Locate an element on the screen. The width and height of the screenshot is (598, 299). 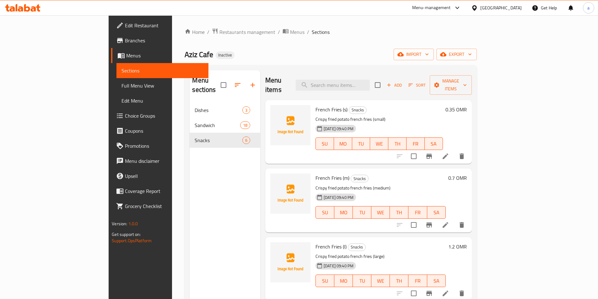
img: French Fries (l) is located at coordinates (291, 263).